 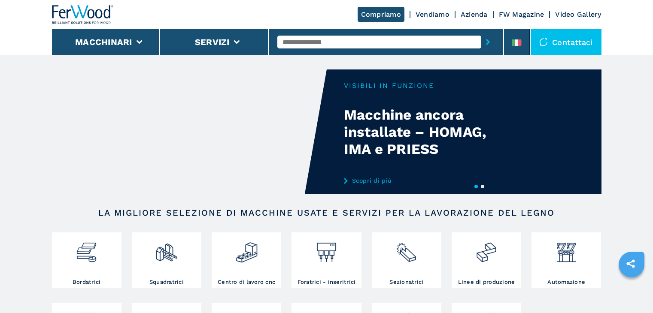 What do you see at coordinates (83, 15) in the screenshot?
I see `img: Ferwood` at bounding box center [83, 15].